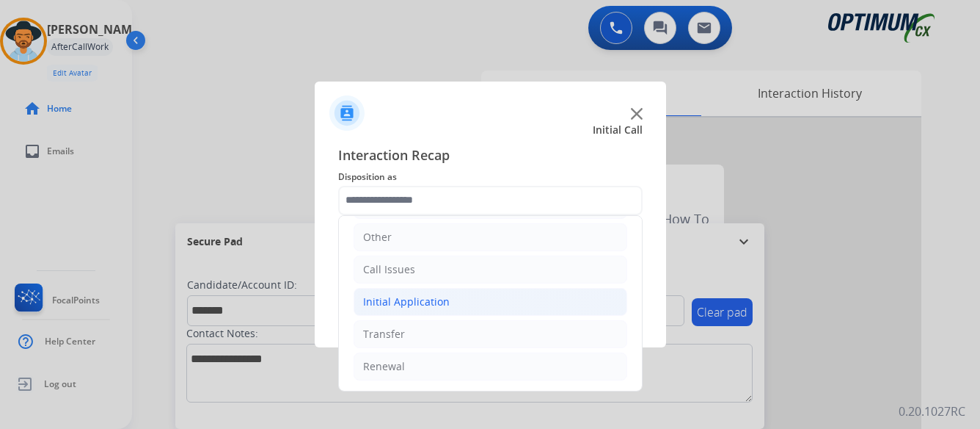  I want to click on div: Initial Application, so click(406, 302).